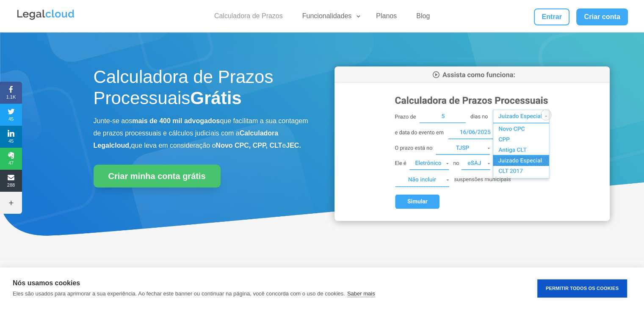 The height and width of the screenshot is (309, 644). Describe the element at coordinates (46, 18) in the screenshot. I see `a: Logo da Legalcloud` at that location.